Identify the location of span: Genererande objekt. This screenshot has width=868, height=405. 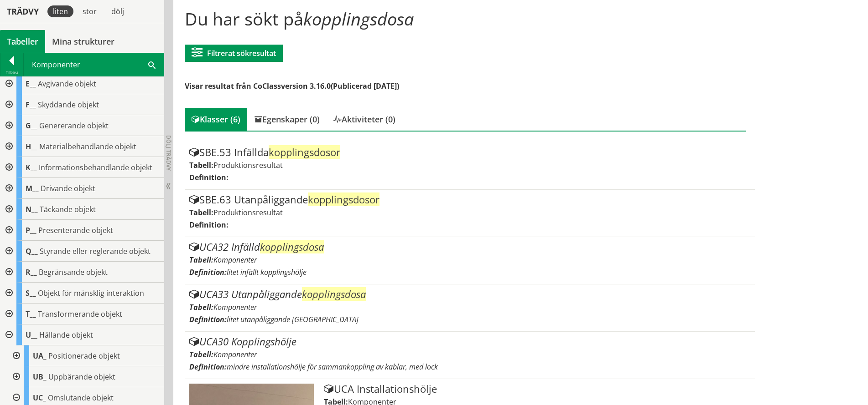
(74, 126).